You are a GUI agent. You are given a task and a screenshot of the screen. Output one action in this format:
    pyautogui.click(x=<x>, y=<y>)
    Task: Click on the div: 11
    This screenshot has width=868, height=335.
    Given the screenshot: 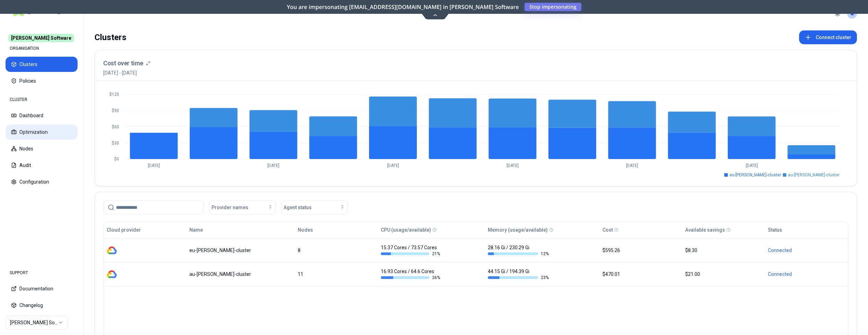 What is the action you would take?
    pyautogui.click(x=336, y=274)
    